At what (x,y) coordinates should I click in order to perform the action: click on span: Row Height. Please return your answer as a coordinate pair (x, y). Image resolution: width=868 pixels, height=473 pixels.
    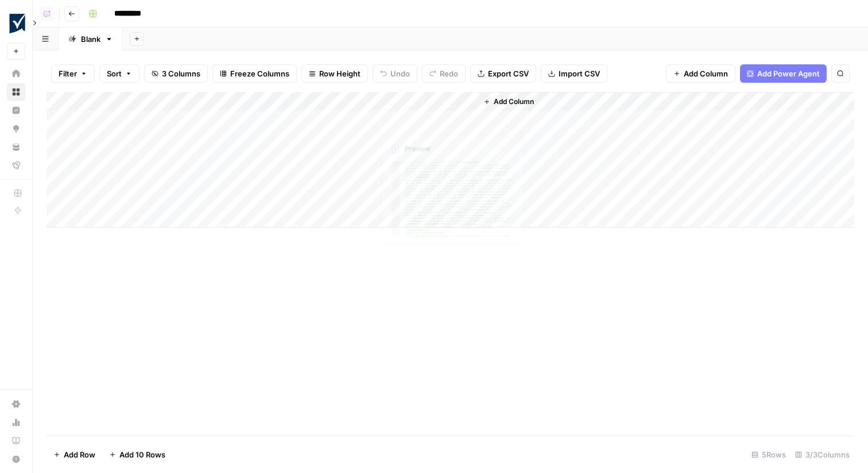
    Looking at the image, I should click on (340, 73).